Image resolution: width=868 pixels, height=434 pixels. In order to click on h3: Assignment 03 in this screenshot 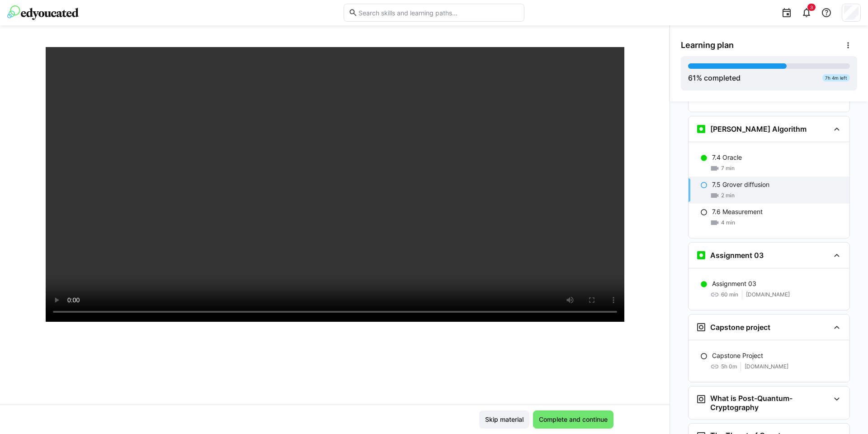, I will do `click(737, 255)`.